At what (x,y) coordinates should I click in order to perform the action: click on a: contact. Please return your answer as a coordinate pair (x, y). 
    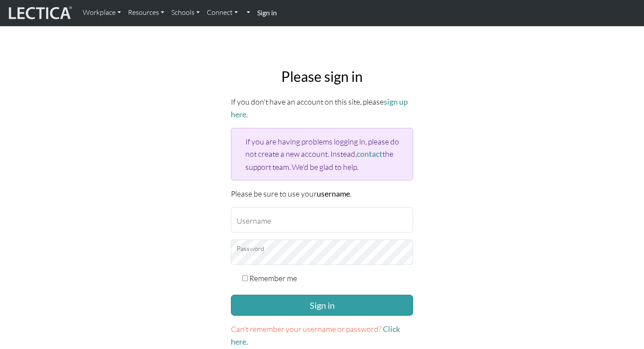
    Looking at the image, I should click on (369, 154).